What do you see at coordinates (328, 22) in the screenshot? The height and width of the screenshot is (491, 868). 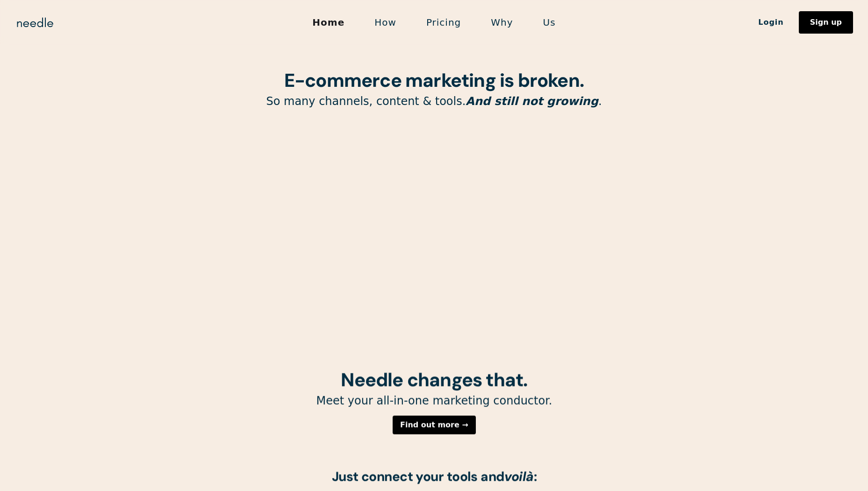 I see `a: Home` at bounding box center [328, 22].